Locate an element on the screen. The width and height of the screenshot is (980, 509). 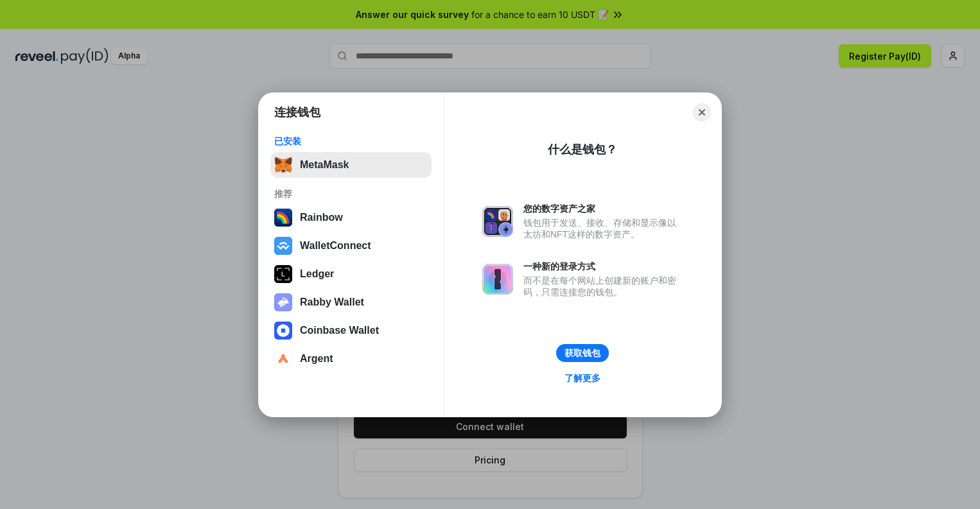
button: 获取钱包 is located at coordinates (582, 353).